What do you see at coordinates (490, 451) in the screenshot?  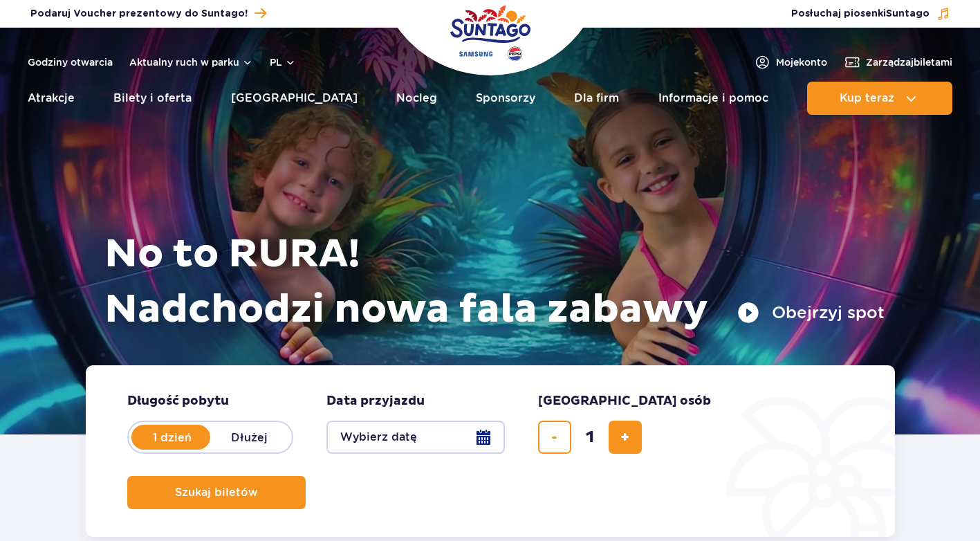 I see `form: Planowanie wizyty w Park of Poland` at bounding box center [490, 451].